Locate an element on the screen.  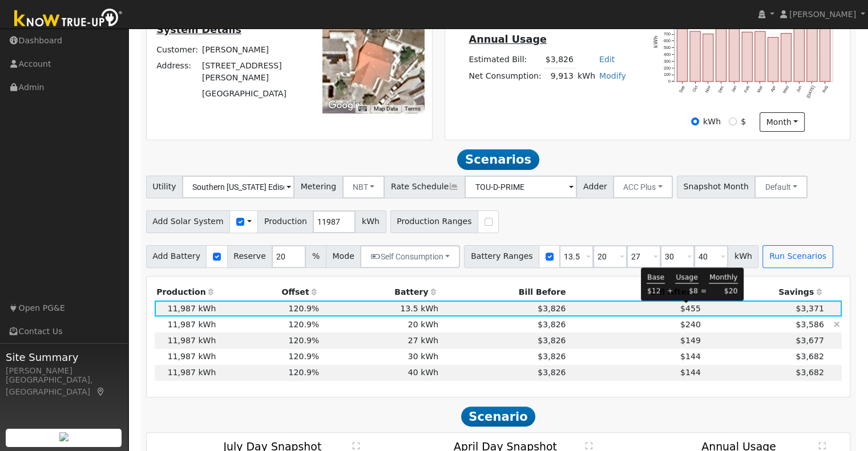
span: Site Summary is located at coordinates (64, 357).